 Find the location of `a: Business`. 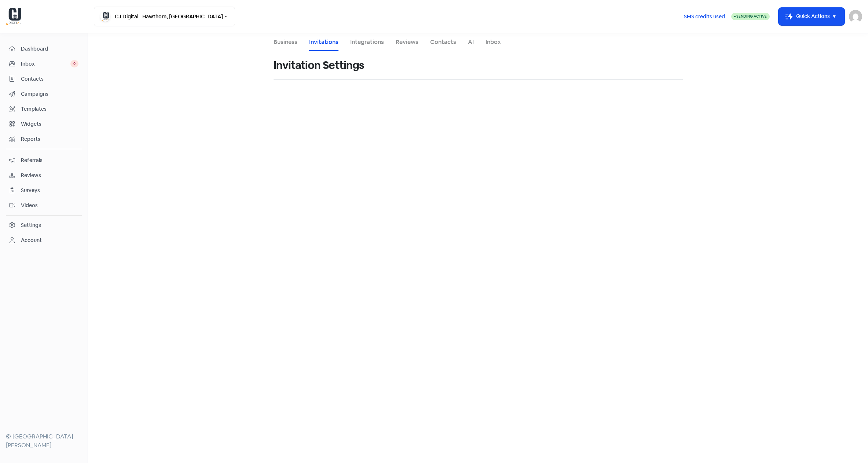

a: Business is located at coordinates (286, 42).